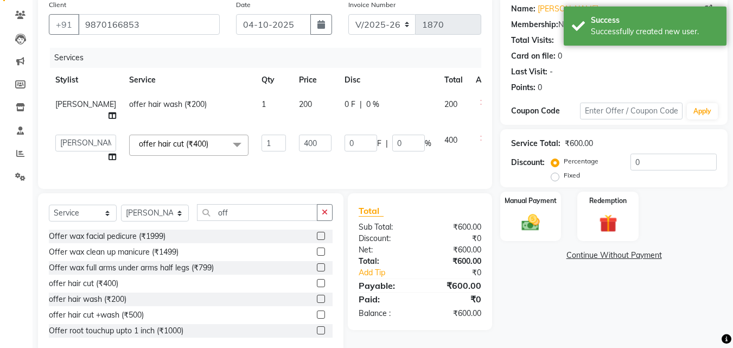 This screenshot has width=733, height=348. What do you see at coordinates (116, 330) in the screenshot?
I see `div: Offer root touchup upto 1 inch (₹1000)` at bounding box center [116, 330].